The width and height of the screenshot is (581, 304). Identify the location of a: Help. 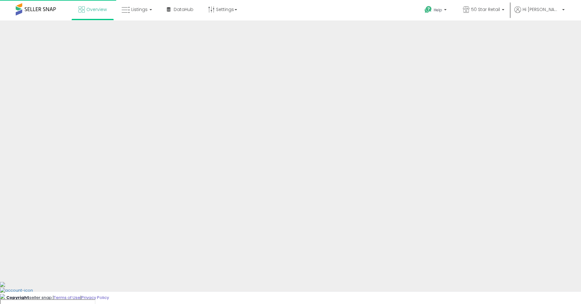
(437, 11).